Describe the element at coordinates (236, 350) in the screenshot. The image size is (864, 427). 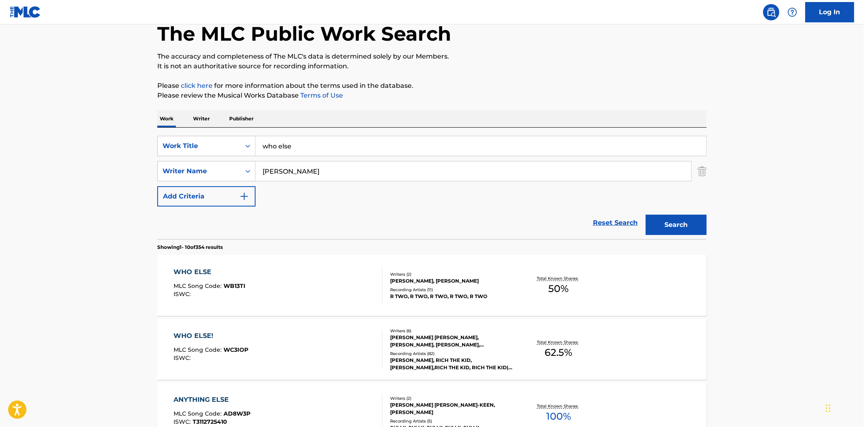
I see `span: WC3IOP` at that location.